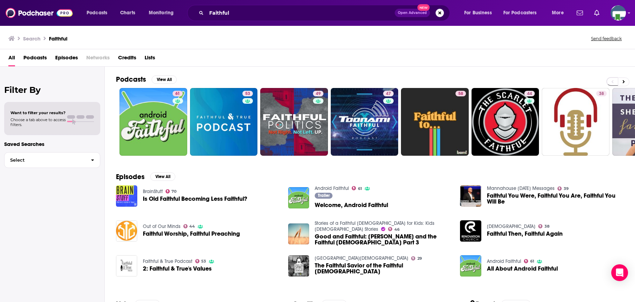  Describe the element at coordinates (412, 13) in the screenshot. I see `button: Open AdvancedNew` at that location.